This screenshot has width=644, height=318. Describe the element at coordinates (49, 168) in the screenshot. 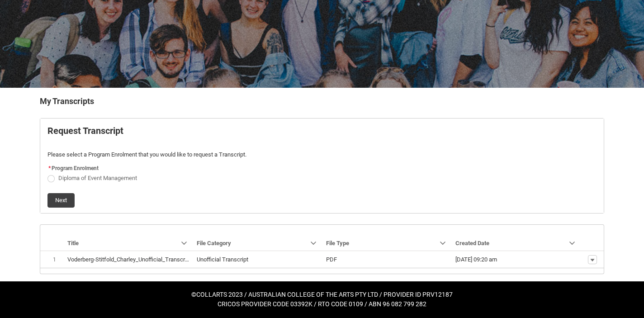

I see `abbr: required` at that location.